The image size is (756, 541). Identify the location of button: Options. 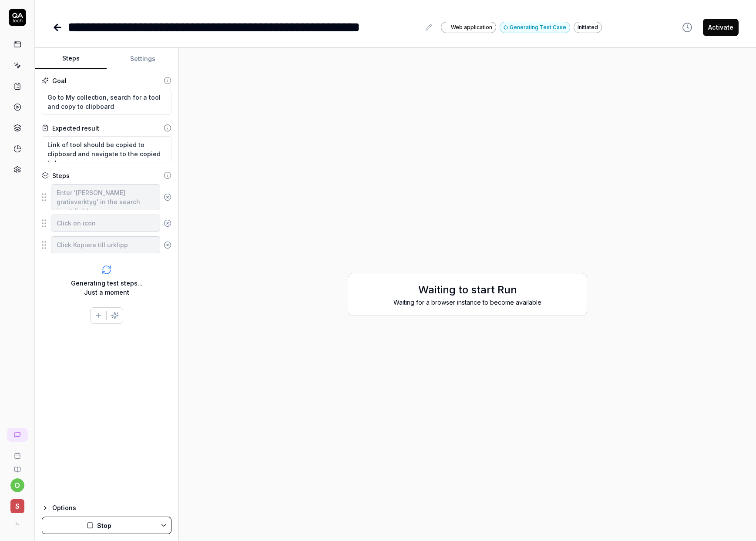
(107, 508).